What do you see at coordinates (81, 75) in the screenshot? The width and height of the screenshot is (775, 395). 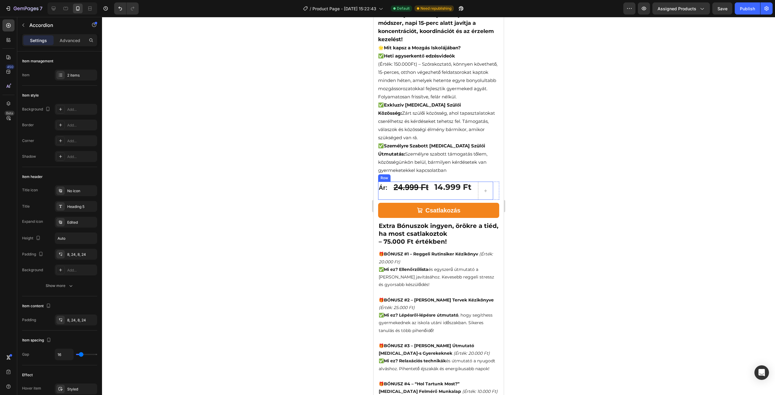 I see `div: 2 items` at bounding box center [81, 75].